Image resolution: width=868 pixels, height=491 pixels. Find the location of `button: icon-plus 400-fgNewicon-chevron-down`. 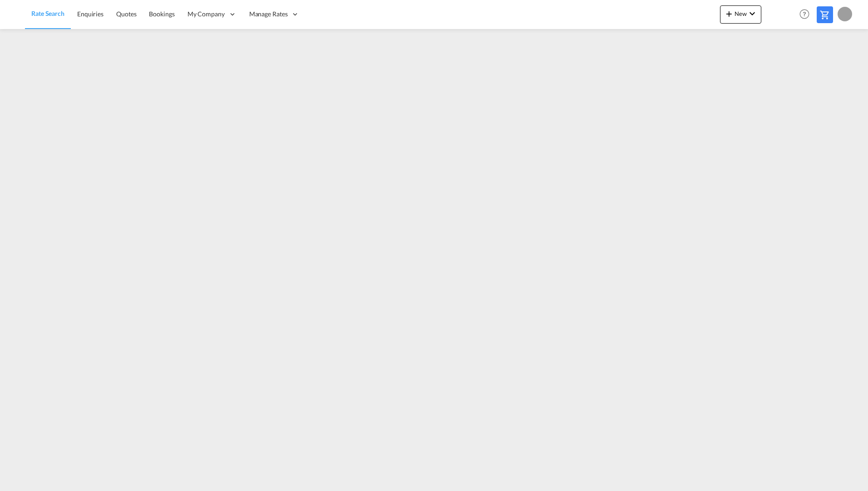

button: icon-plus 400-fgNewicon-chevron-down is located at coordinates (741, 14).